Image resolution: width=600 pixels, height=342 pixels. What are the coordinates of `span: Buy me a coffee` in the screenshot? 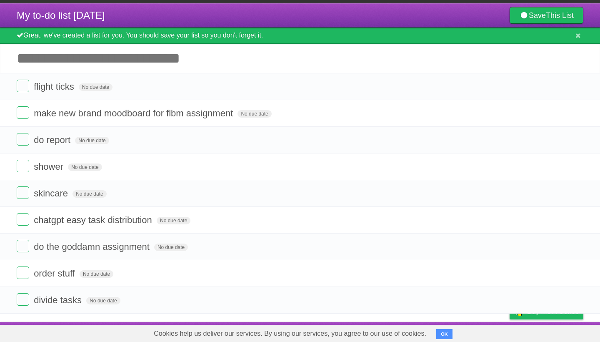 It's located at (553, 311).